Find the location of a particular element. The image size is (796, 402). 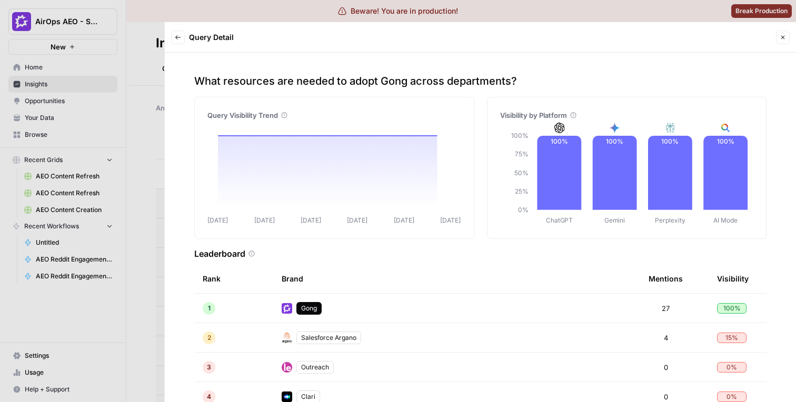

span: 15 % is located at coordinates (732, 338).